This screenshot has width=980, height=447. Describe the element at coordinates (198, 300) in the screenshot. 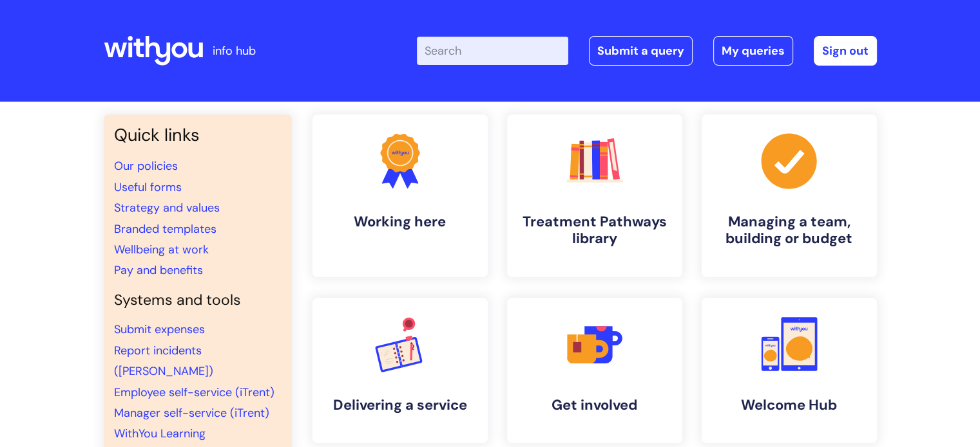

I see `h4: Systems and tools` at that location.